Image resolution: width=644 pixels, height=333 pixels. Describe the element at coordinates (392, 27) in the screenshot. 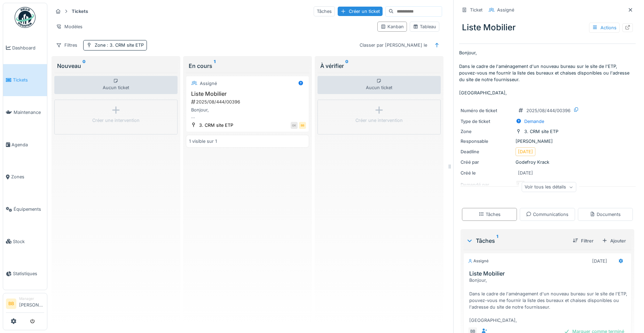

I see `div: Kanban` at that location.